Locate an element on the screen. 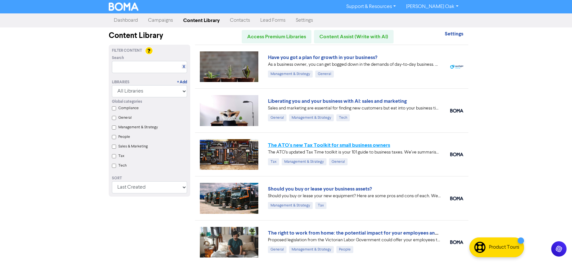 Image resolution: width=572 pixels, height=262 pixels. div: Filter Content is located at coordinates (149, 51).